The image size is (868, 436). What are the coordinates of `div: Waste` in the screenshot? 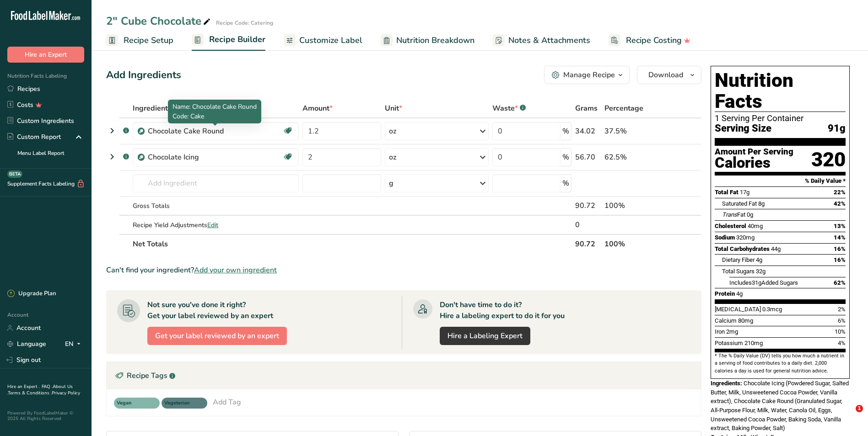 It's located at (509, 109).